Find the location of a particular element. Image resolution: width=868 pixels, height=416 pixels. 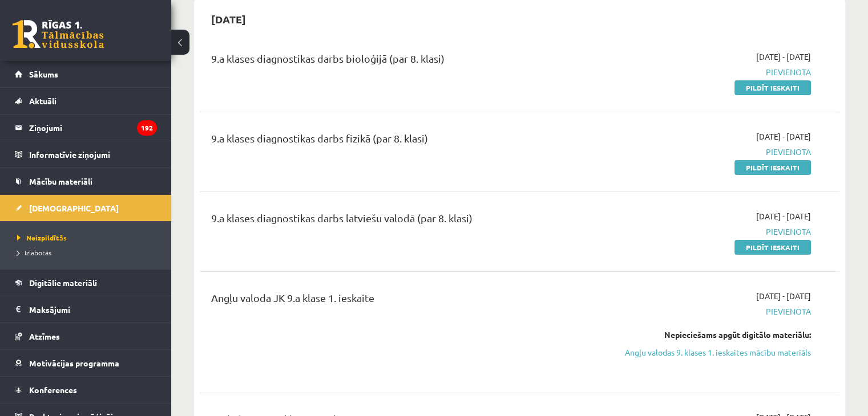

a: Aktuāli is located at coordinates (86, 101).